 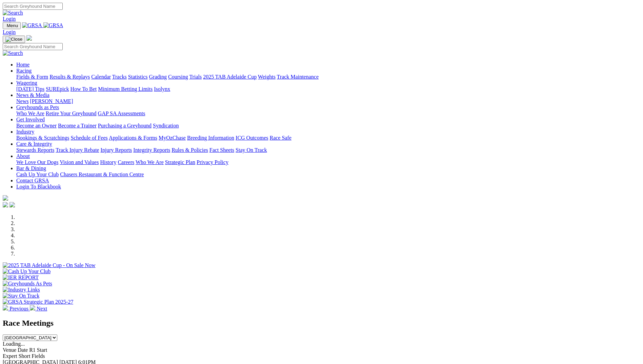 I want to click on a: Privacy Policy, so click(x=212, y=161).